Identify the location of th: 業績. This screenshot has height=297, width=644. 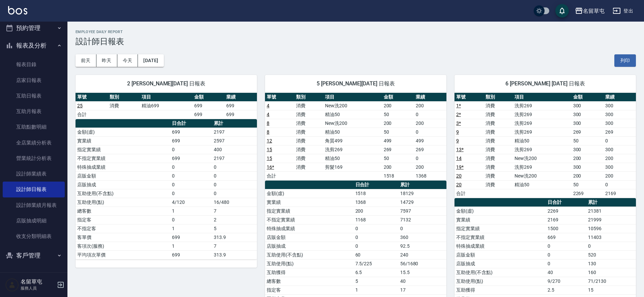
(620, 97).